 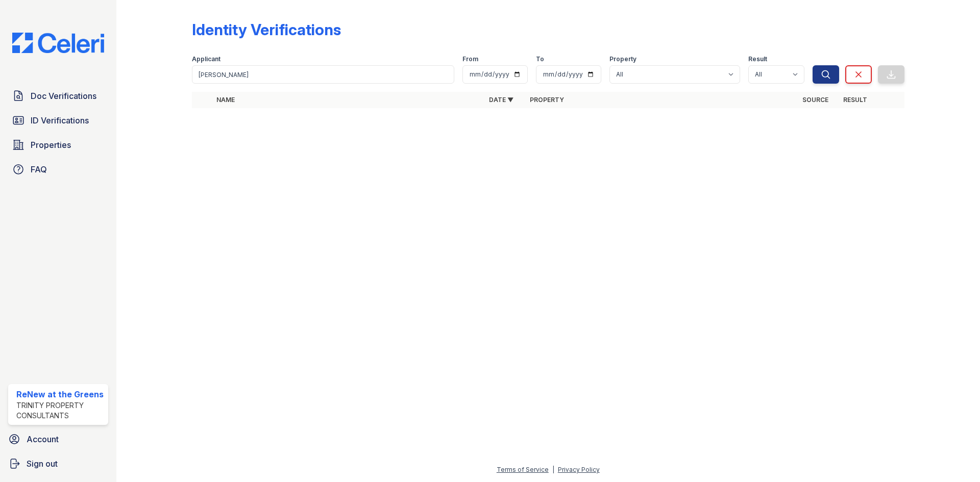 I want to click on input: Search by name or phone number, so click(x=323, y=74).